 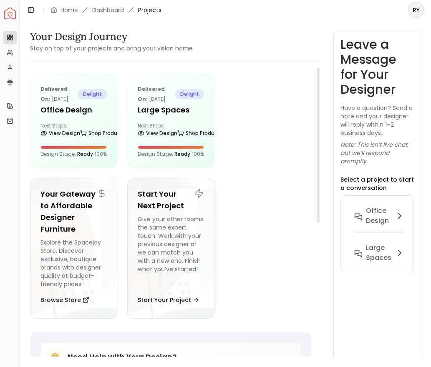 I want to click on nav: breadcrumb, so click(x=106, y=10).